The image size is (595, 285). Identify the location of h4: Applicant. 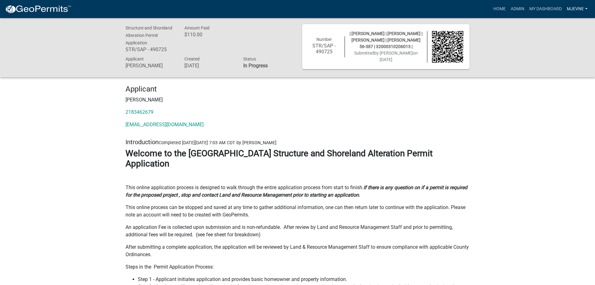
(298, 89).